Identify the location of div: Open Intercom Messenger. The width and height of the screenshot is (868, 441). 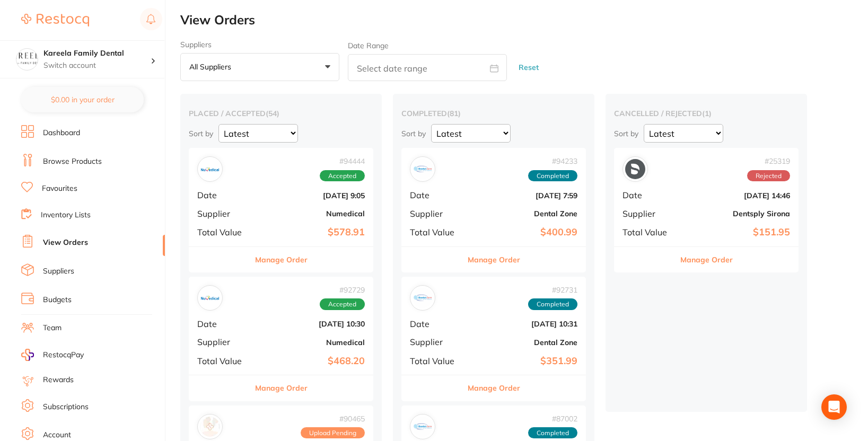
(834, 407).